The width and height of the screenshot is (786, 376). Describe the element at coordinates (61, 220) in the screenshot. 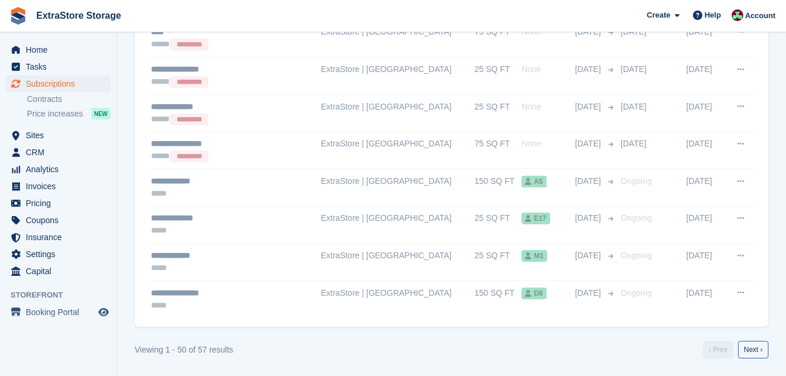

I see `span: Coupons` at that location.